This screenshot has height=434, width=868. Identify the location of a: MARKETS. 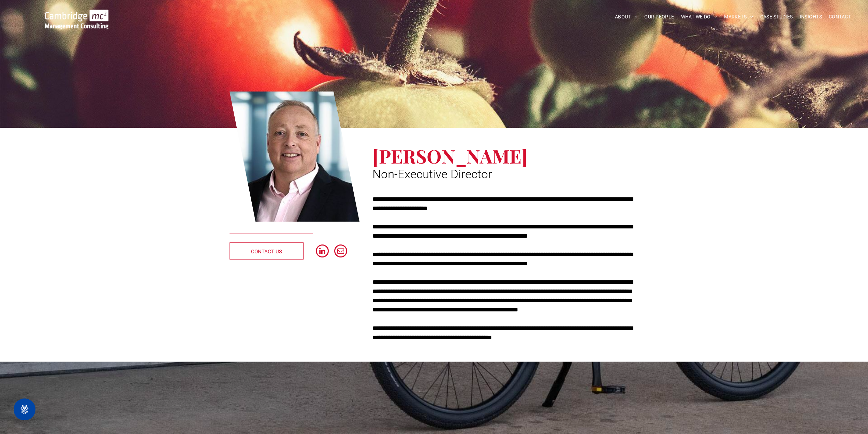
(738, 17).